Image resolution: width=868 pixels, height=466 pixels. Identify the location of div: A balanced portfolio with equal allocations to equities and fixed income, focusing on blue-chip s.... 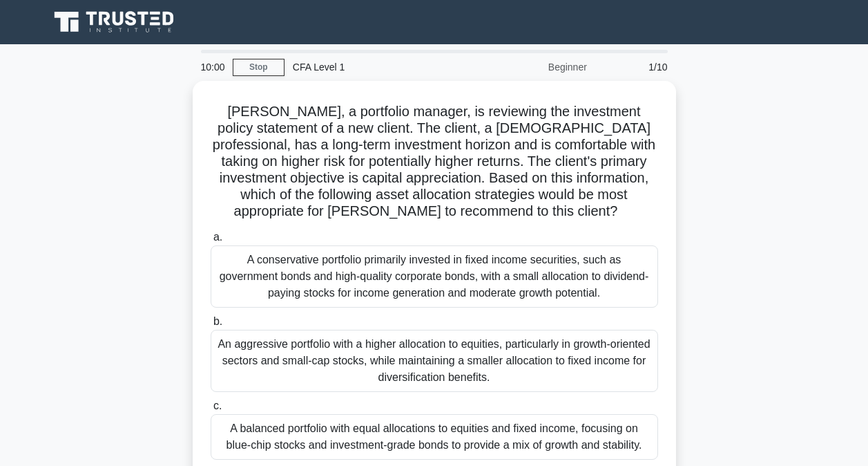
(435, 437).